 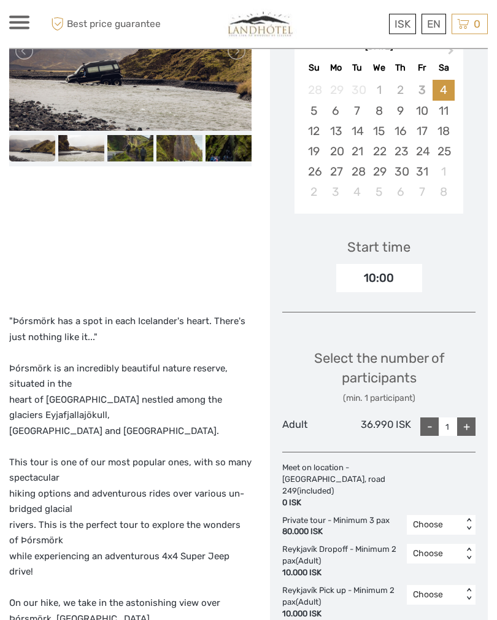 I want to click on div: Fr, so click(x=422, y=68).